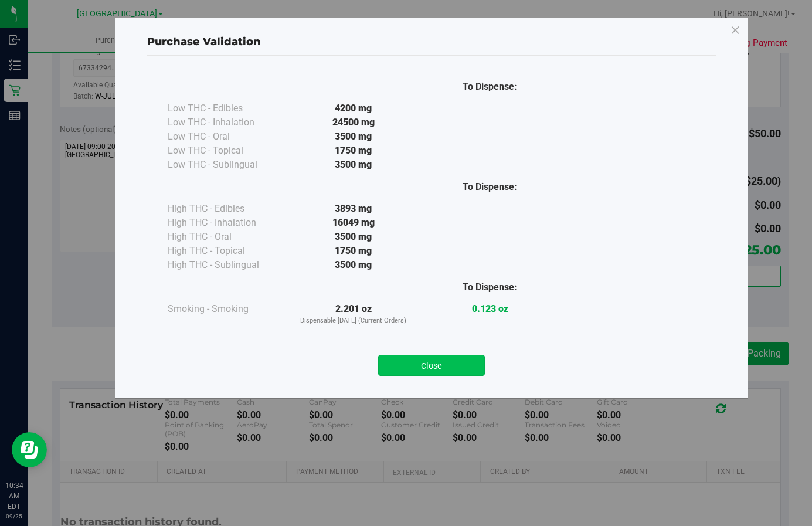 This screenshot has width=812, height=526. I want to click on div: Low THC - Inhalation, so click(226, 123).